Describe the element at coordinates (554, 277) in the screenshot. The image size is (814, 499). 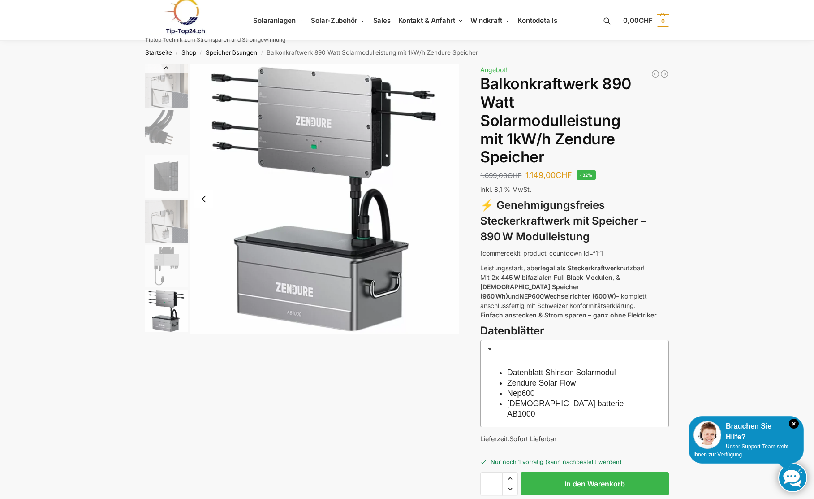
I see `strong: x 445 W bifazialen Full Black Modulen` at that location.